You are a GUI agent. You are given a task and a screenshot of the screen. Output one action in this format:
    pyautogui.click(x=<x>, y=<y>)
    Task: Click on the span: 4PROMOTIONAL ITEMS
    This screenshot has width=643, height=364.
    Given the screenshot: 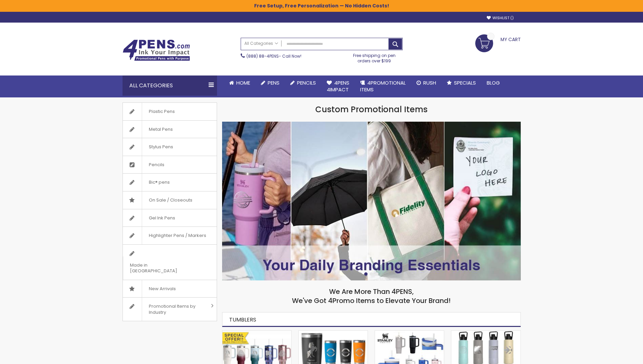 What is the action you would take?
    pyautogui.click(x=383, y=86)
    